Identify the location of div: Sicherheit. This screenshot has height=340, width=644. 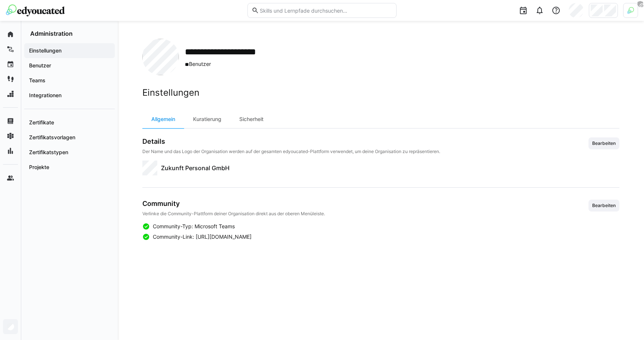
(251, 119).